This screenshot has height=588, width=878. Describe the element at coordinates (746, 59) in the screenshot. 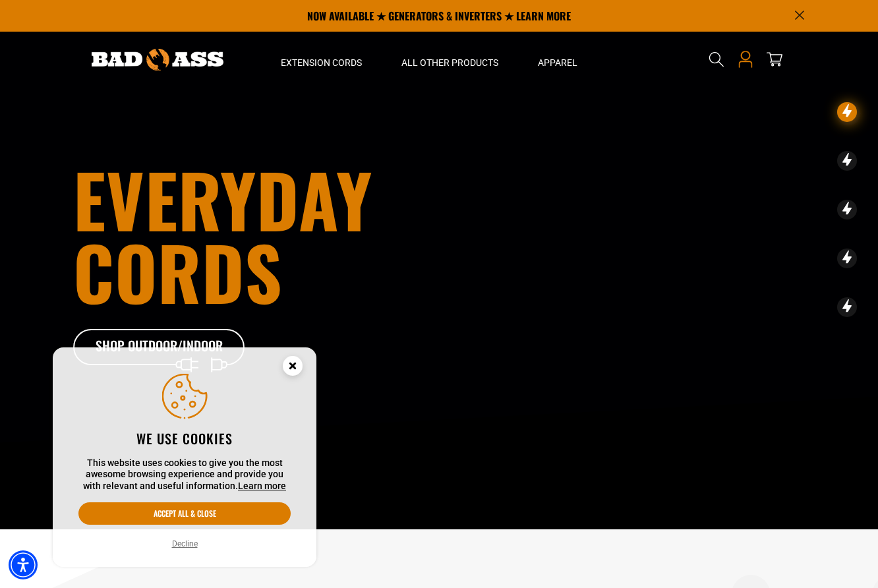

I see `a: Open this option` at that location.